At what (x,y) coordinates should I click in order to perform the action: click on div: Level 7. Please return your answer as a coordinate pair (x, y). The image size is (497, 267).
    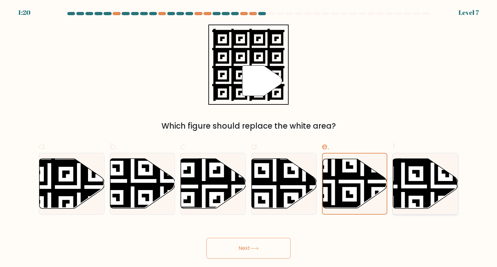
    Looking at the image, I should click on (468, 13).